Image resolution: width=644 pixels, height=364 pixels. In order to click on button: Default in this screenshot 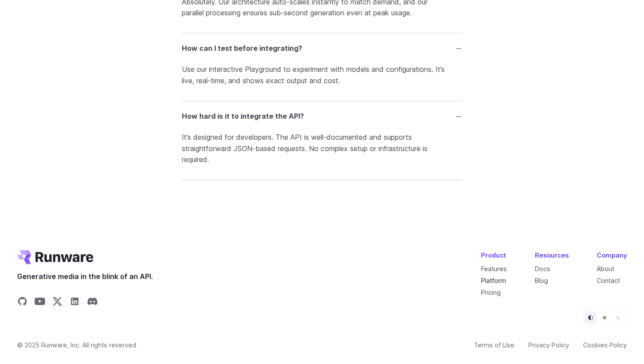, I will do `click(591, 317)`.